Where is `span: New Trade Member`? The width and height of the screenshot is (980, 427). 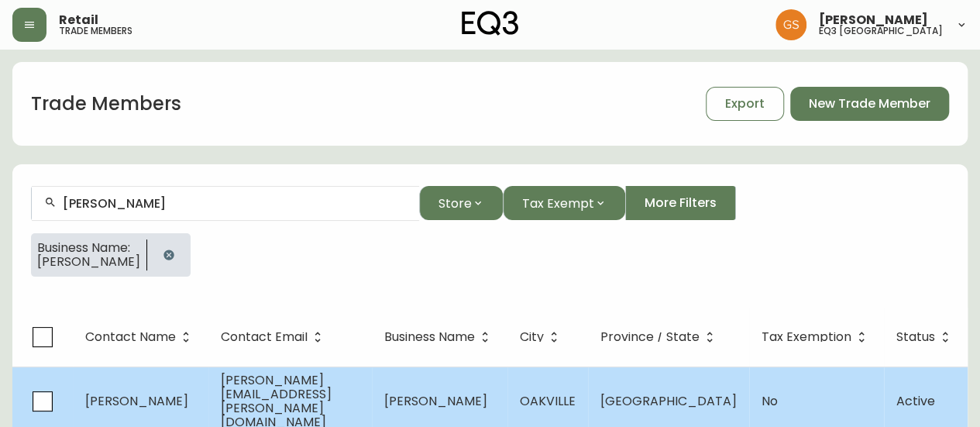 span: New Trade Member is located at coordinates (869, 104).